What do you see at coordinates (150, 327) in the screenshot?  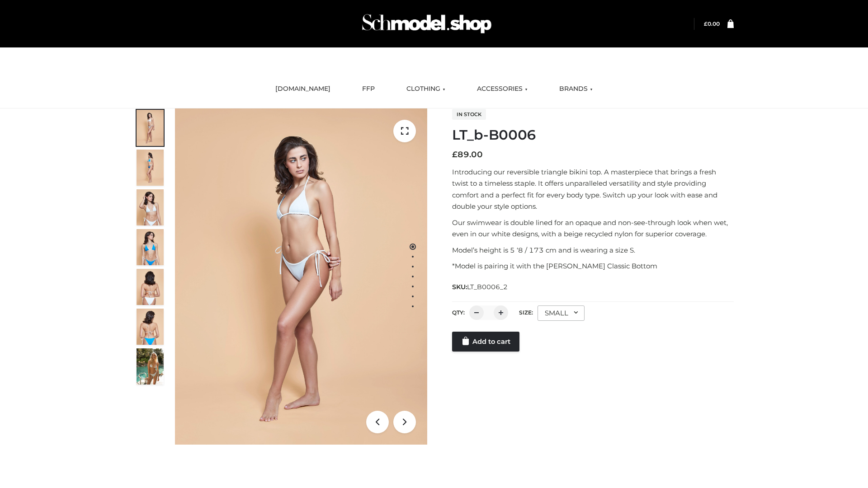 I see `img: ArielClassicBikiniTop_CloudNine_AzureSky_OW114ECO_8-scaled.jpg` at bounding box center [150, 327].